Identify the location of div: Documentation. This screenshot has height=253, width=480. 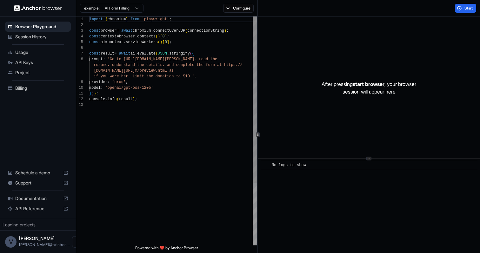
(38, 199).